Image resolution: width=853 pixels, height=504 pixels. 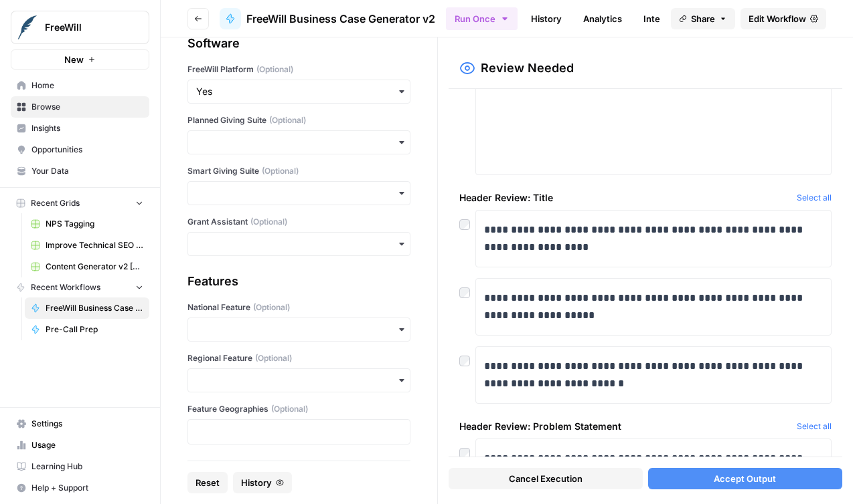 I want to click on button: Run Once, so click(x=482, y=18).